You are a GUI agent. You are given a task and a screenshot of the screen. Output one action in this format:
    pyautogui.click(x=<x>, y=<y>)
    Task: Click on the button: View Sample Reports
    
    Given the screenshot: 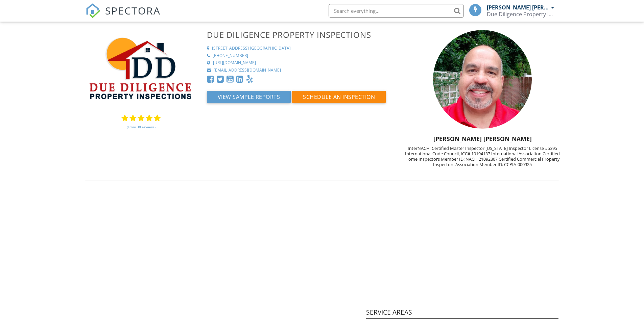 What is the action you would take?
    pyautogui.click(x=249, y=97)
    